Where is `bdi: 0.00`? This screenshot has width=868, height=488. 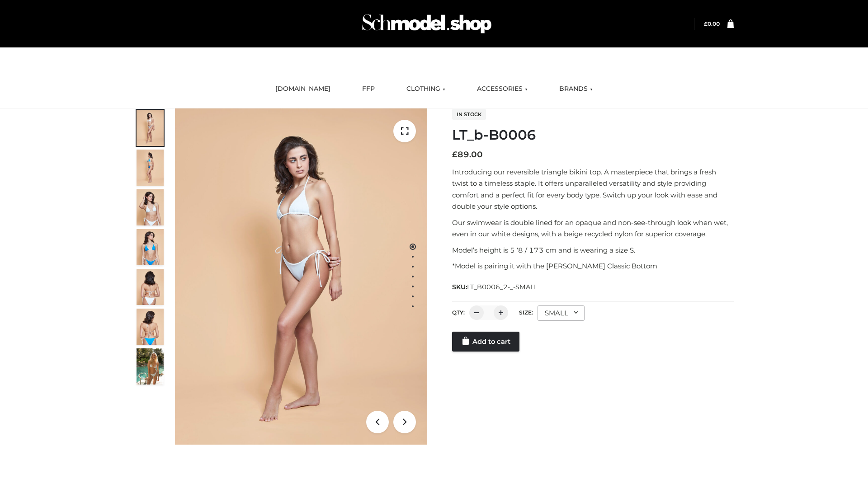 bdi: 0.00 is located at coordinates (712, 24).